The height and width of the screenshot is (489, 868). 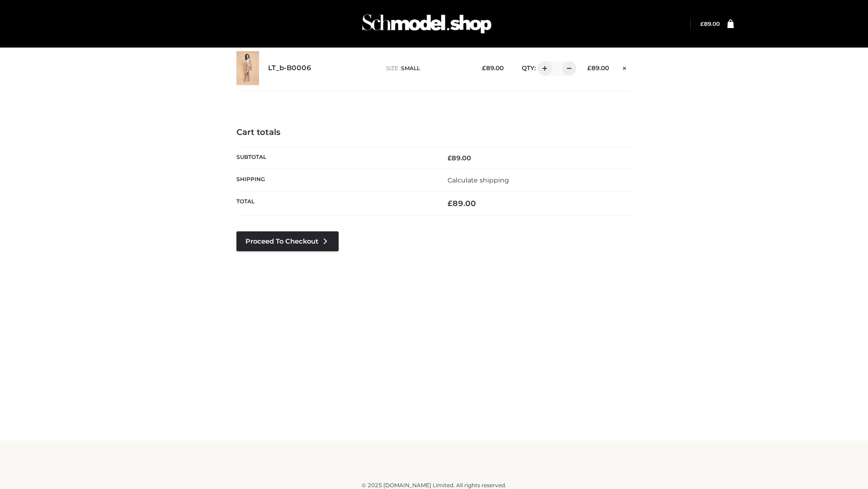 What do you see at coordinates (427, 69) in the screenshot?
I see `p: size :` at bounding box center [427, 69].